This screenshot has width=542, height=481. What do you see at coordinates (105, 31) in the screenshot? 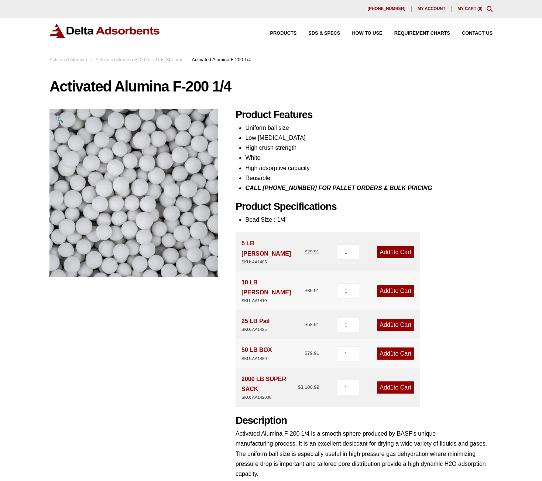
I see `a: Delta Adsorbents` at bounding box center [105, 31].